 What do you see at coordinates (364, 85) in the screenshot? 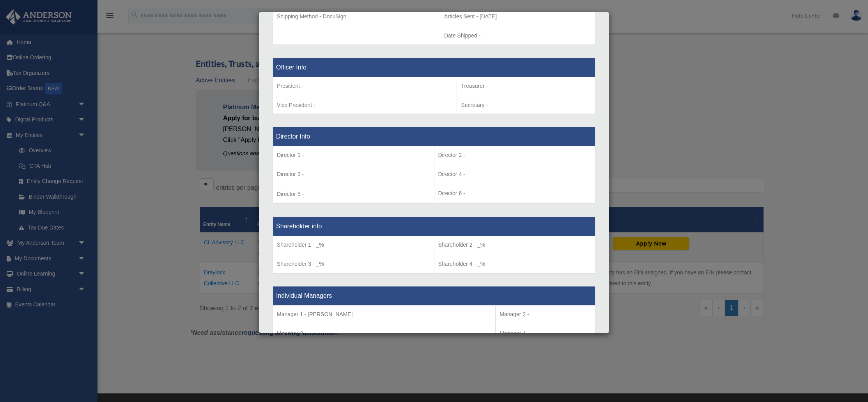
I see `p: President -` at bounding box center [364, 85].